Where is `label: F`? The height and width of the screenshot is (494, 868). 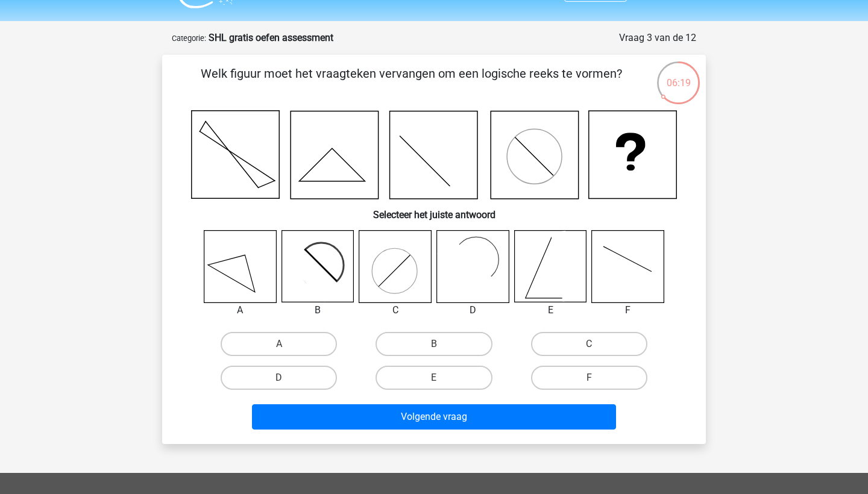
label: F is located at coordinates (589, 378).